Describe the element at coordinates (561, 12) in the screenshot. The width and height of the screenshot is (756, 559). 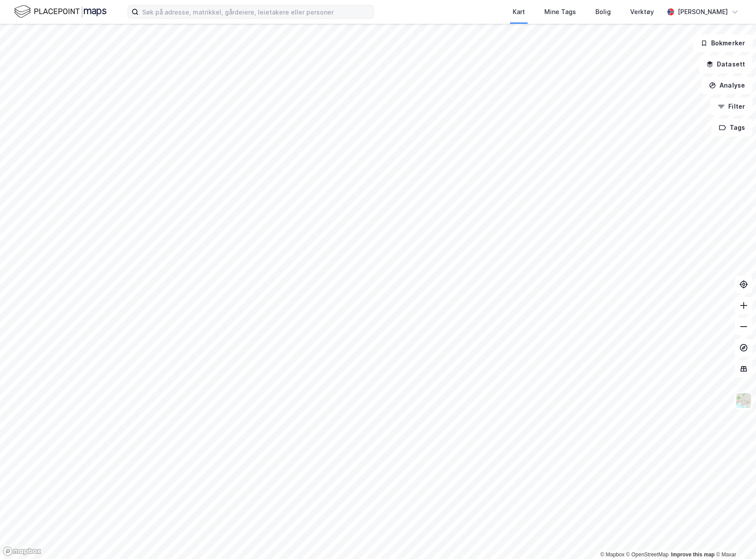
I see `div: Mine Tags` at that location.